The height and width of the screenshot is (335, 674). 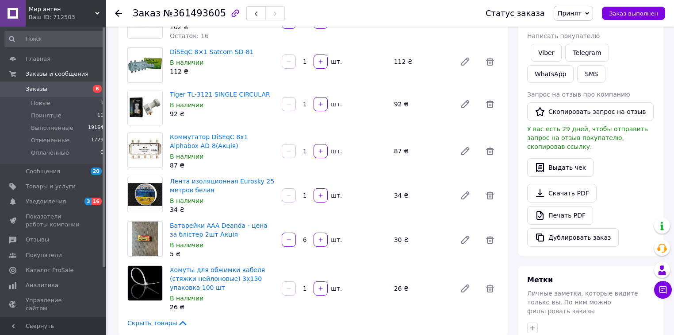 I want to click on div: 30 ₴, so click(x=422, y=239).